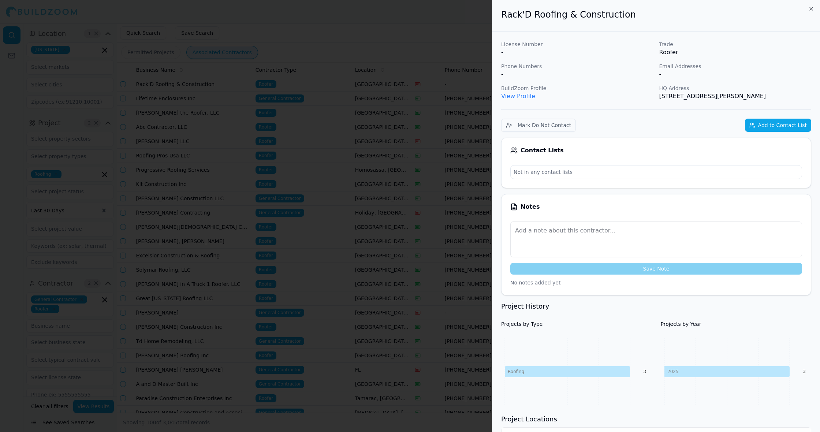  What do you see at coordinates (736, 88) in the screenshot?
I see `p: HQ Address` at bounding box center [736, 88].